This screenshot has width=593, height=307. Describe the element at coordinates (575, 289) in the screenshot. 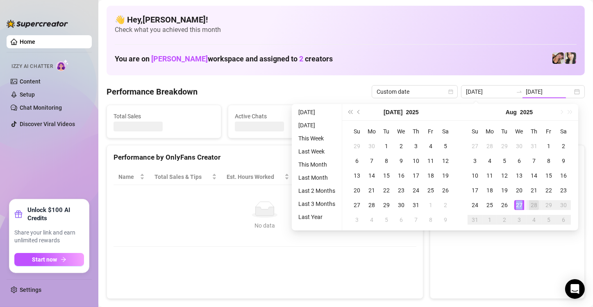

I see `div: Open Intercom Messenger` at that location.